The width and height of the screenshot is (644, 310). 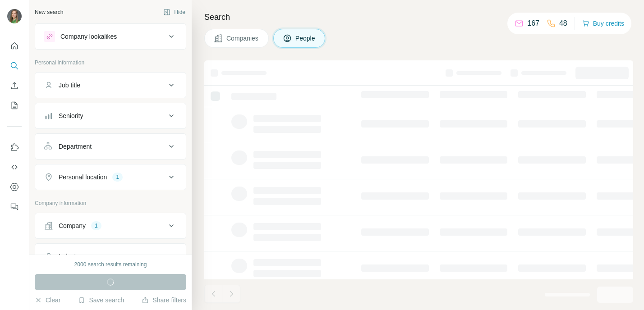 I want to click on img: Avatar, so click(x=15, y=16).